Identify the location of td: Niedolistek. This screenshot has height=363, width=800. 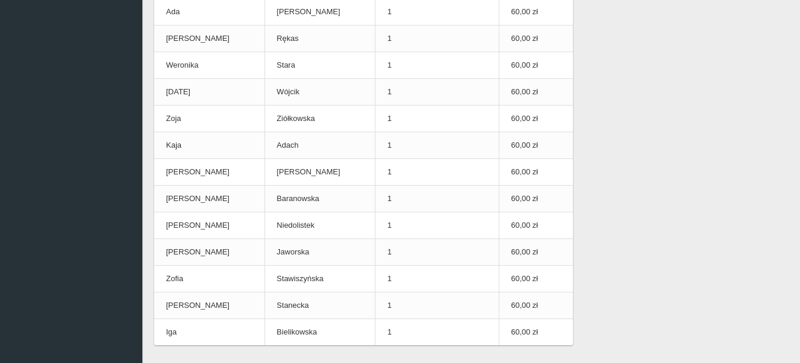
(319, 225).